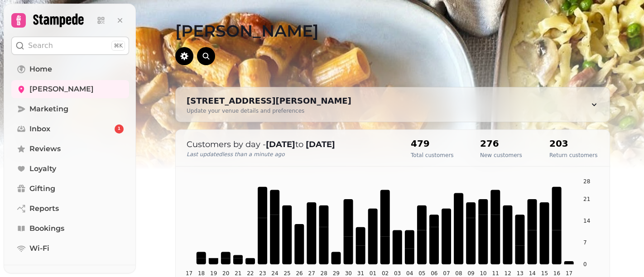  Describe the element at coordinates (458, 274) in the screenshot. I see `tspan: 08` at that location.